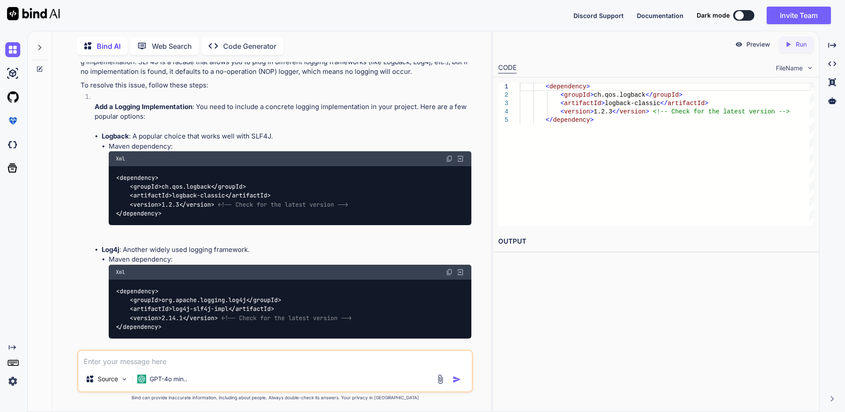 This screenshot has width=845, height=412. Describe the element at coordinates (275, 398) in the screenshot. I see `p: Bind can provide inaccurate information, including about people. Always double-check its answers....` at that location.